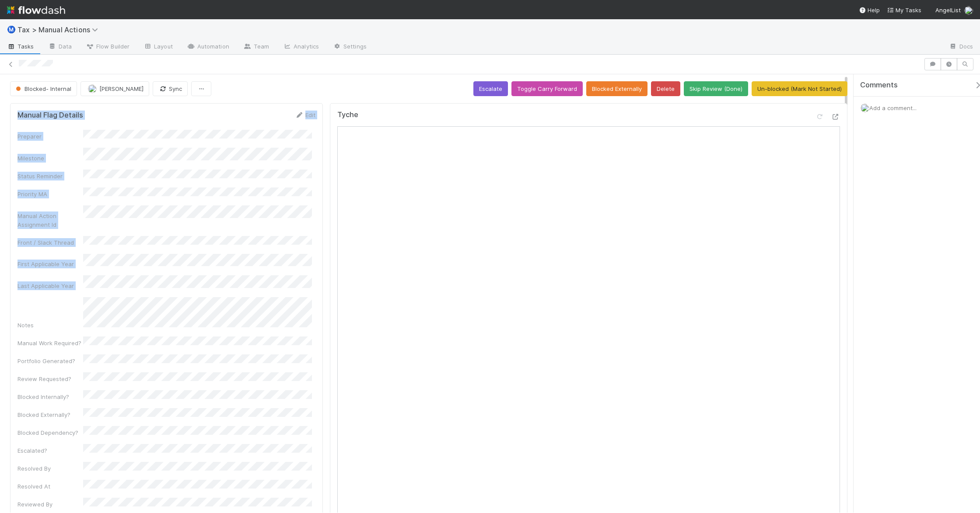 This screenshot has width=980, height=513. What do you see at coordinates (11, 29) in the screenshot?
I see `span: Ⓜ️` at bounding box center [11, 29].